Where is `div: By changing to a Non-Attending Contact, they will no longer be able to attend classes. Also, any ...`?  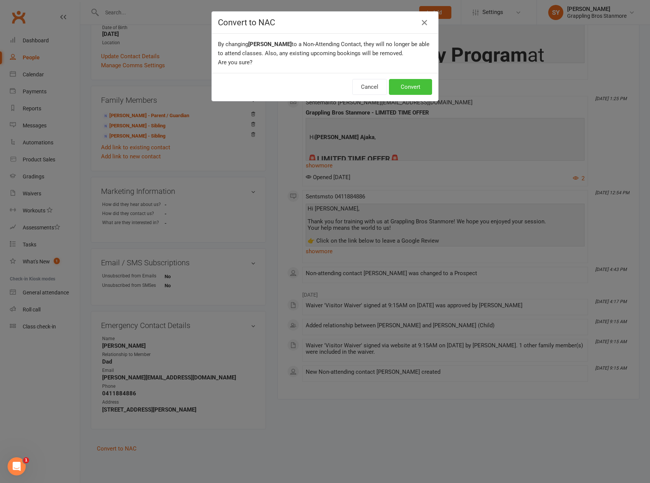 div: By changing to a Non-Attending Contact, they will no longer be able to attend classes. Also, any ... is located at coordinates (325, 53).